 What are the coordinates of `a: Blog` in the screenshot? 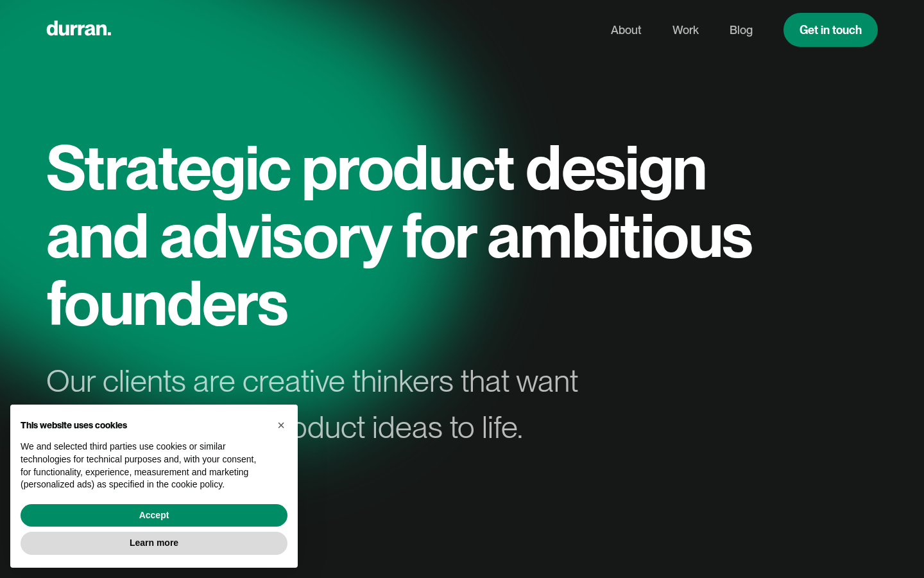 It's located at (741, 30).